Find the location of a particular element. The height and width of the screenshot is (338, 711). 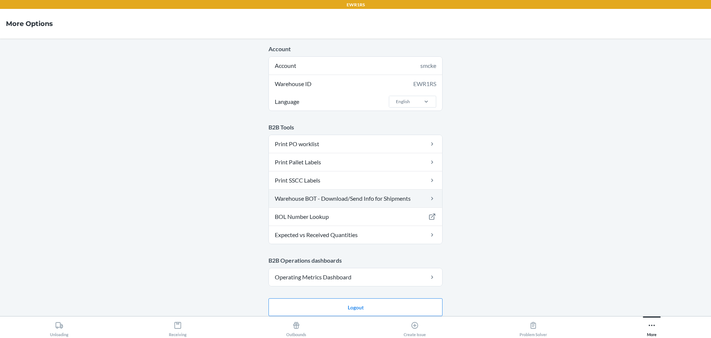

div: Unloading is located at coordinates (59, 327).